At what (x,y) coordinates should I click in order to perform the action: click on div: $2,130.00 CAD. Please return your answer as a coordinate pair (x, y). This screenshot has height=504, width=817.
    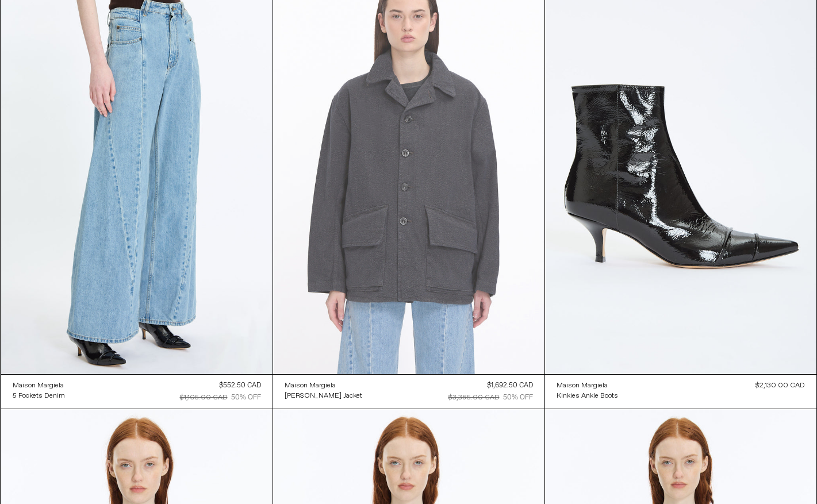
    Looking at the image, I should click on (780, 386).